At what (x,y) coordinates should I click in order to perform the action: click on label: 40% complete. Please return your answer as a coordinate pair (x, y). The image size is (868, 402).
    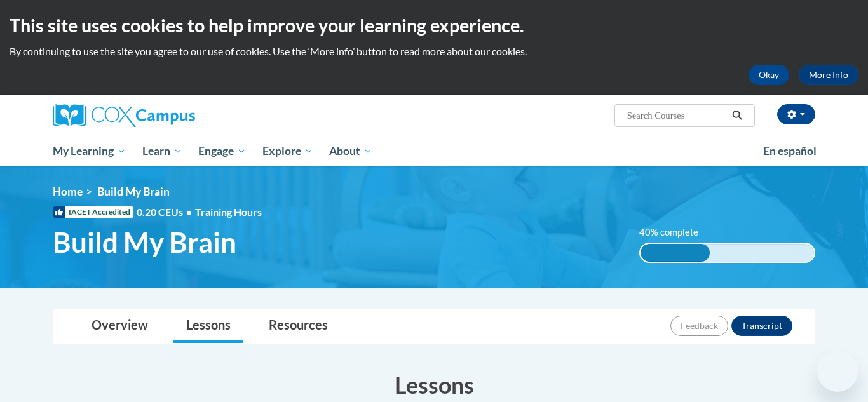
    Looking at the image, I should click on (675, 233).